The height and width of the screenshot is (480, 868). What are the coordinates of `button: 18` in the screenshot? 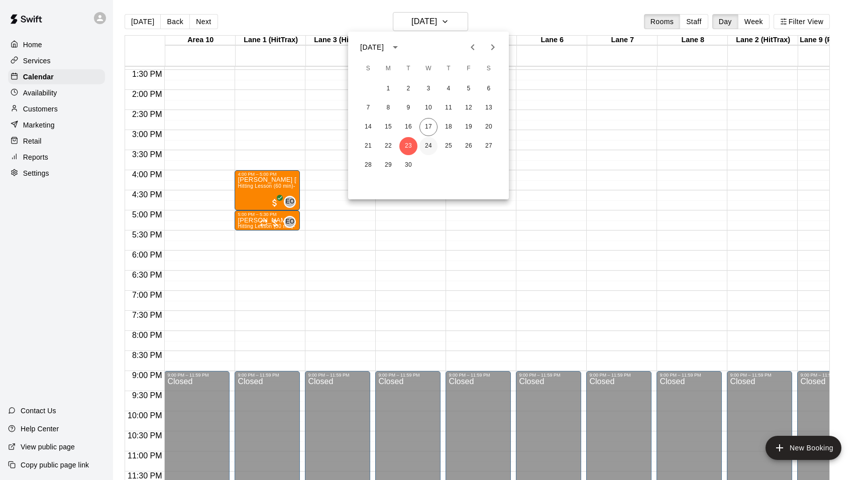 It's located at (448, 127).